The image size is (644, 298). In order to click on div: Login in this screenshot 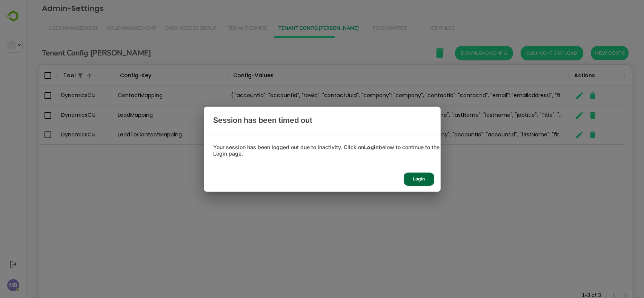, I will do `click(419, 179)`.